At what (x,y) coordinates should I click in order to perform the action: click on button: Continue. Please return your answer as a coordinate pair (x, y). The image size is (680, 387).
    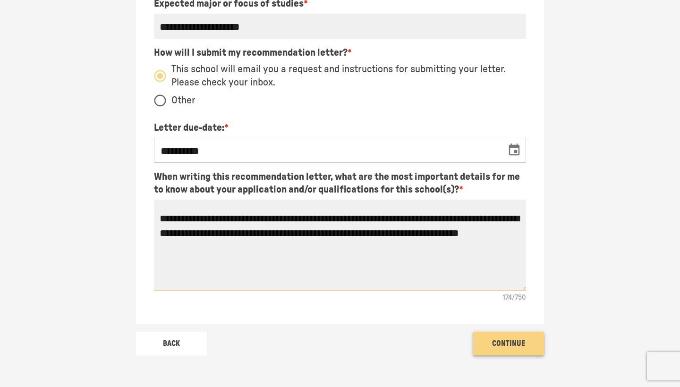
    Looking at the image, I should click on (508, 344).